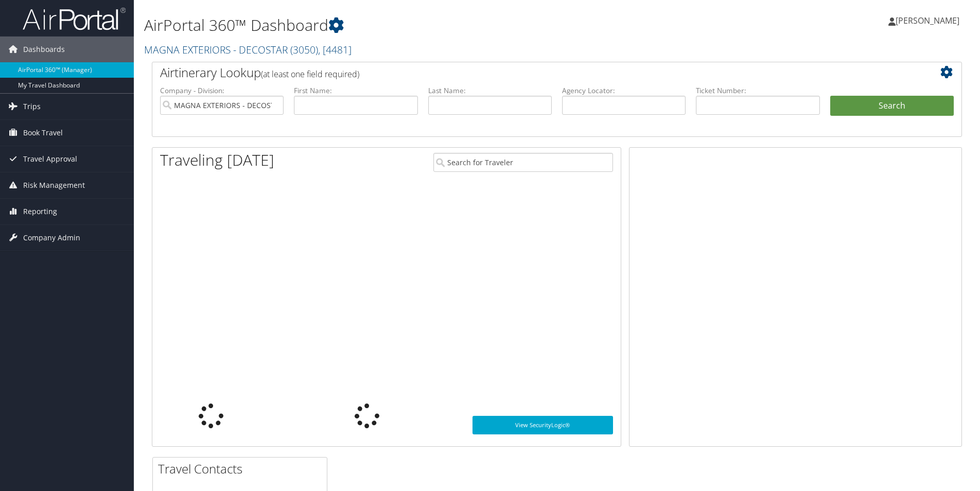 This screenshot has width=980, height=491. What do you see at coordinates (32, 106) in the screenshot?
I see `span: Trips` at bounding box center [32, 106].